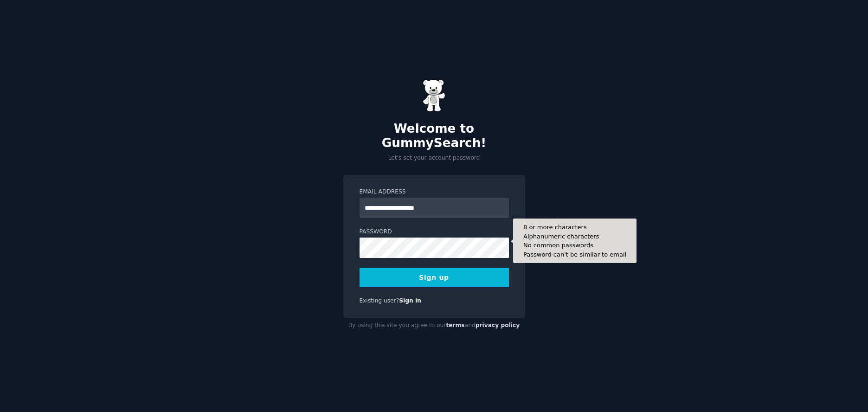 The width and height of the screenshot is (868, 412). I want to click on a: Sign in, so click(410, 301).